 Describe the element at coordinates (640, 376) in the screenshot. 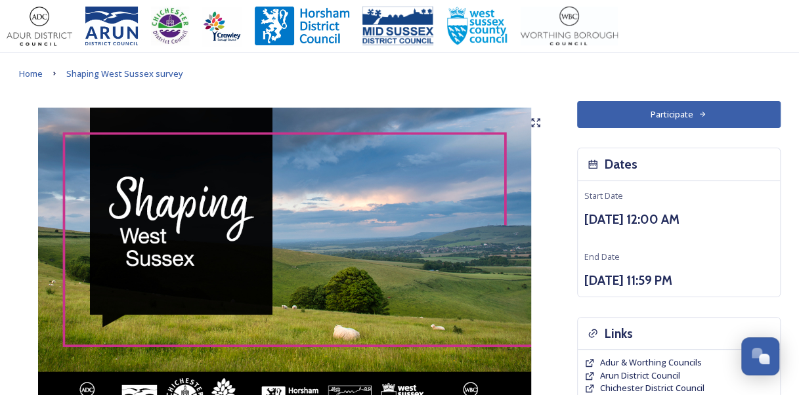

I see `a: Arun District Council` at that location.